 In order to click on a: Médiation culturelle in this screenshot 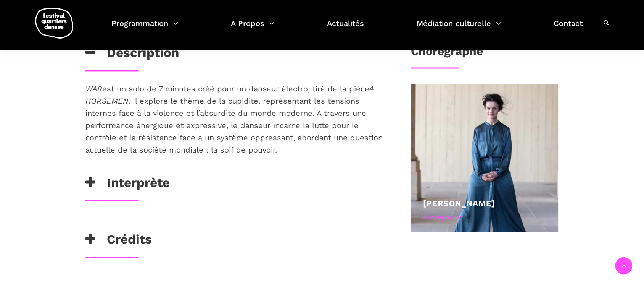, I will do `click(459, 28)`.